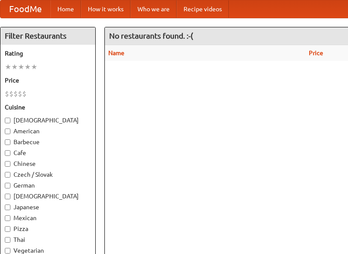 The height and width of the screenshot is (254, 348). What do you see at coordinates (7, 240) in the screenshot?
I see `input: Thai` at bounding box center [7, 240].